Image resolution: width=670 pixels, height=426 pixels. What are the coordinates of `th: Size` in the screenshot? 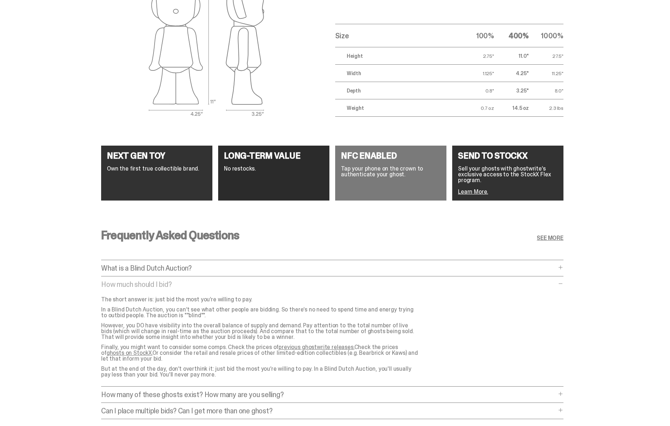 It's located at (397, 36).